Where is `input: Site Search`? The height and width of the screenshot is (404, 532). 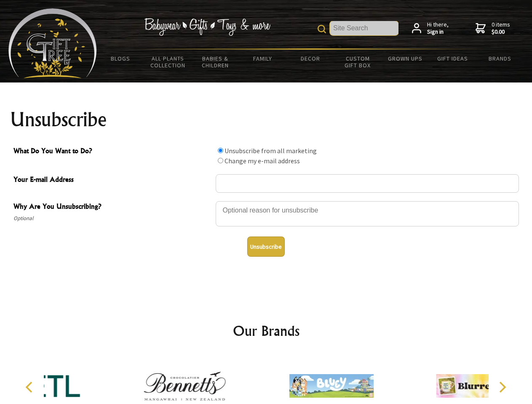 input: Site Search is located at coordinates (364, 28).